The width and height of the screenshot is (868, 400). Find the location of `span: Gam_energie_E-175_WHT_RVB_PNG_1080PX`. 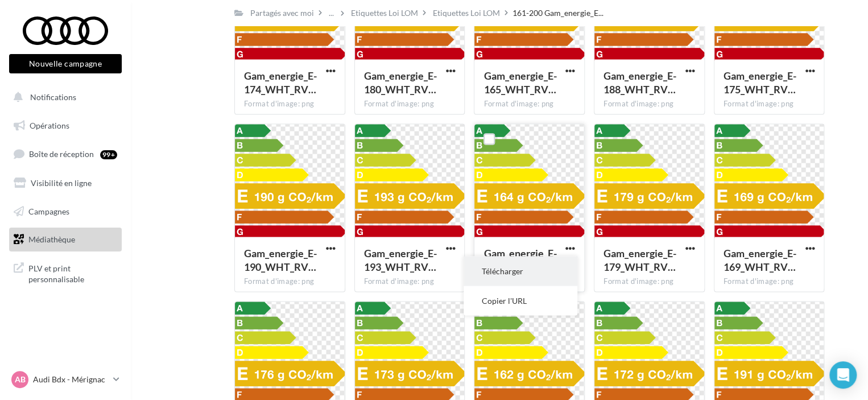

span: Gam_energie_E-175_WHT_RVB_PNG_1080PX is located at coordinates (760, 82).